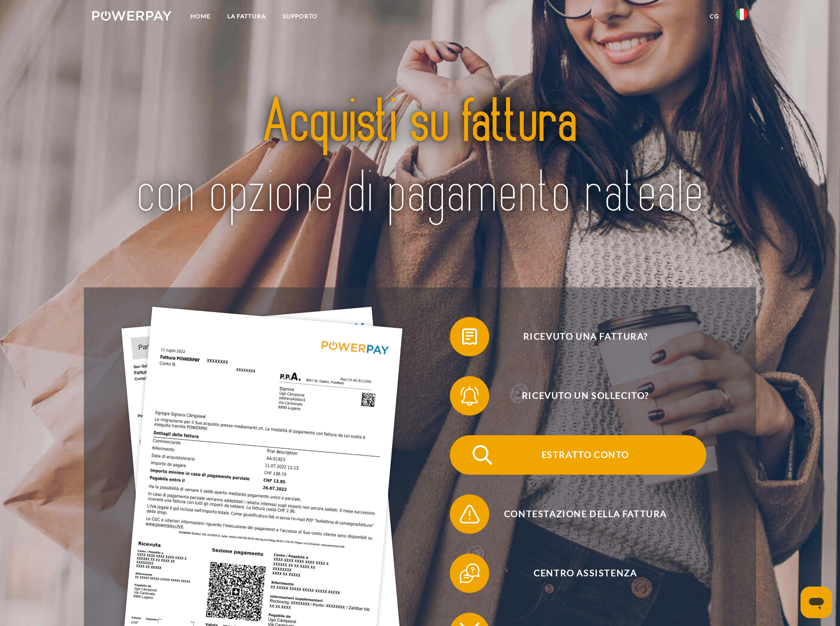 The image size is (840, 626). I want to click on img: title-powerpay_it.svg, so click(420, 159).